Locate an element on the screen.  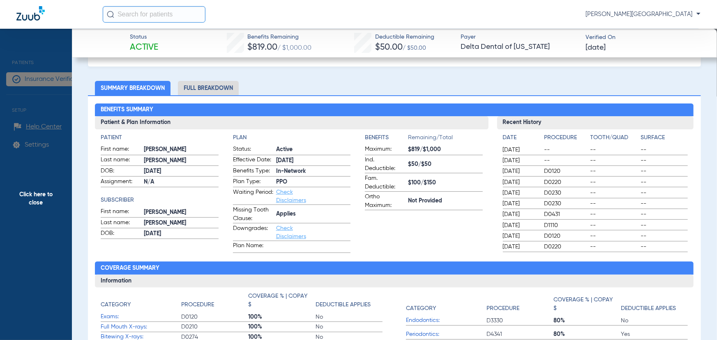
span: Status: is located at coordinates (253, 150).